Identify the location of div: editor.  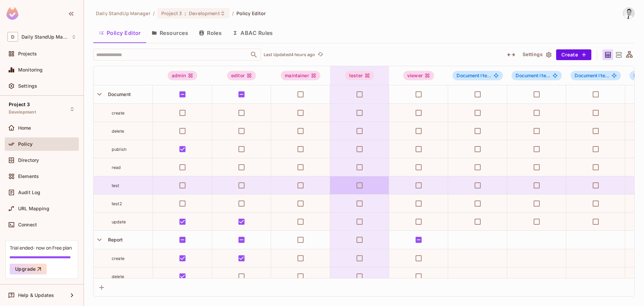
(241, 75).